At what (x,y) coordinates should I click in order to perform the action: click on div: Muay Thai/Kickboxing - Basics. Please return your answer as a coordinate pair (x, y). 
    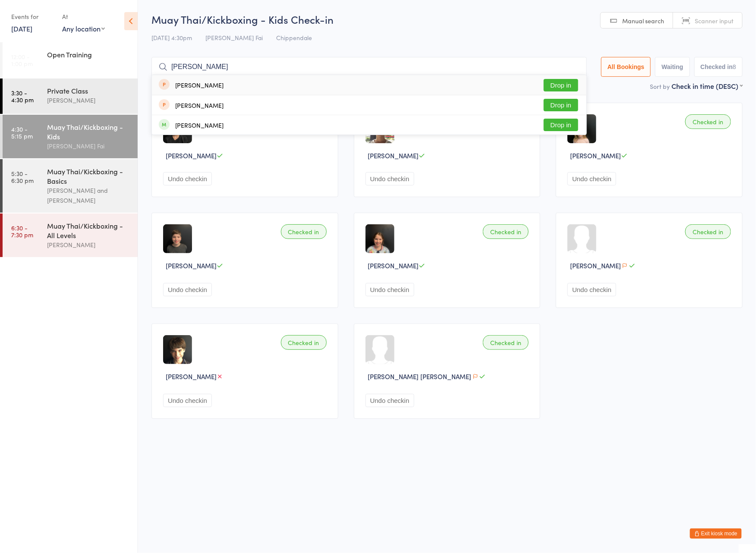
    Looking at the image, I should click on (88, 176).